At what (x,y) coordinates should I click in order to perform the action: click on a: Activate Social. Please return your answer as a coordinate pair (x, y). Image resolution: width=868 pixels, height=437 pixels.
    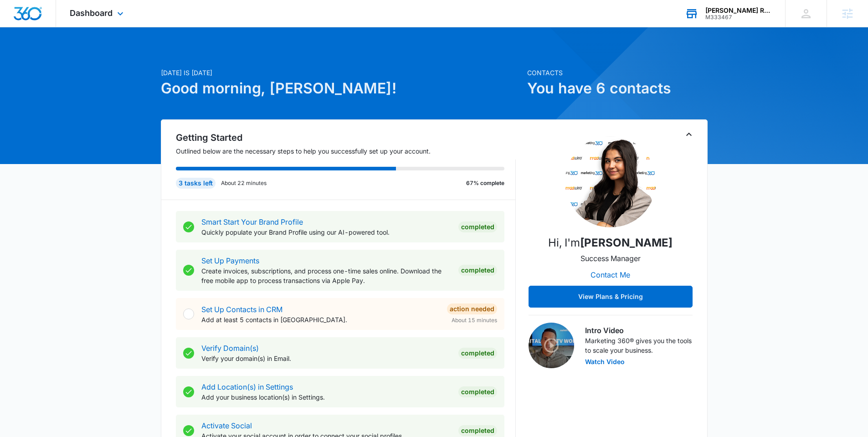
    Looking at the image, I should click on (226, 426).